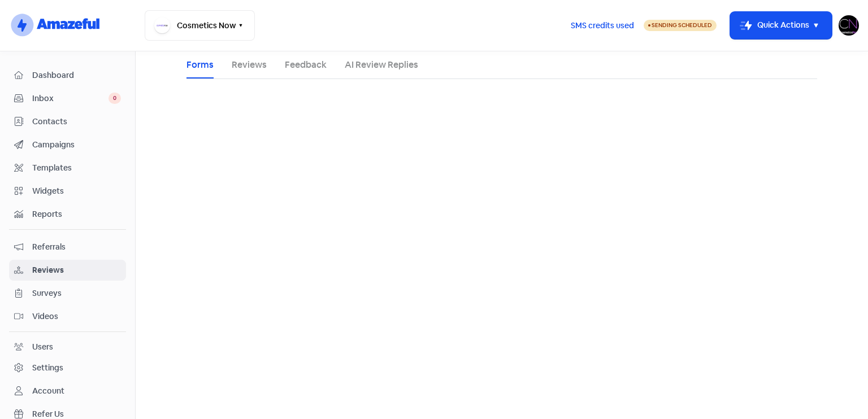 The image size is (868, 419). I want to click on span: Sending Scheduled, so click(681, 25).